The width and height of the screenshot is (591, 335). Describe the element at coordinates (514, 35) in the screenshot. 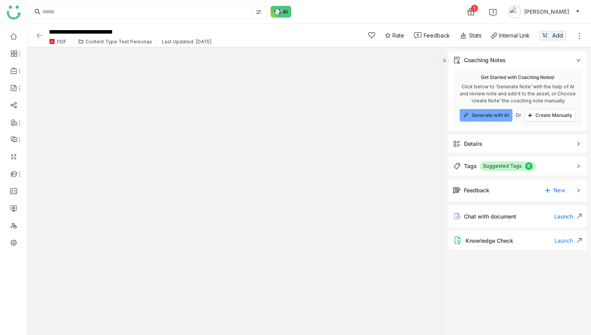

I see `div: Internal Link` at that location.